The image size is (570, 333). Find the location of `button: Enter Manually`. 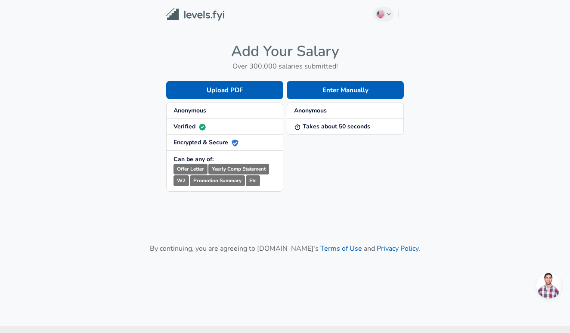

button: Enter Manually is located at coordinates (345, 90).